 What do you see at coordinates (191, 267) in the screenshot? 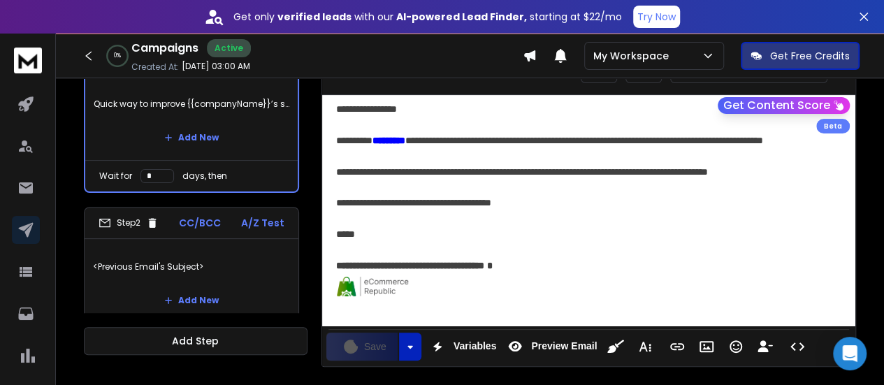
I see `p: <Previous Email's Subject>` at bounding box center [191, 267].